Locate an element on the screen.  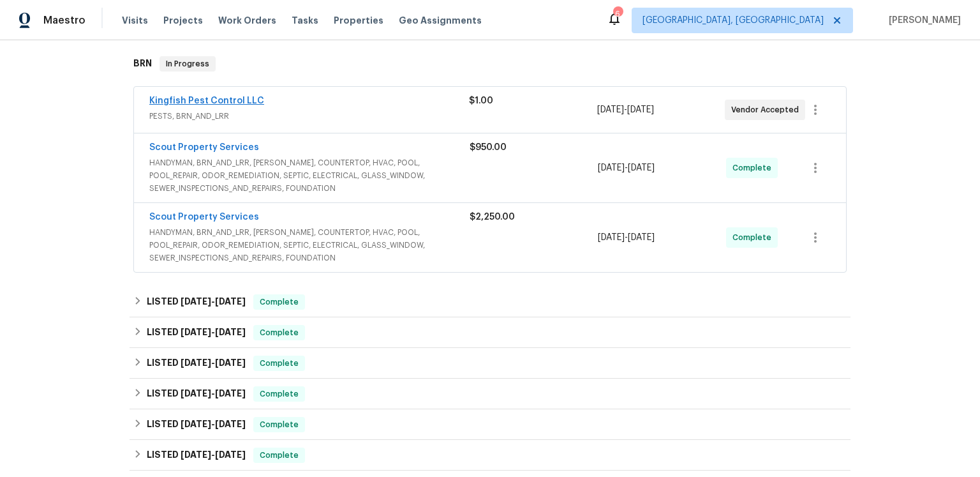
span: $1.00 is located at coordinates (481, 101).